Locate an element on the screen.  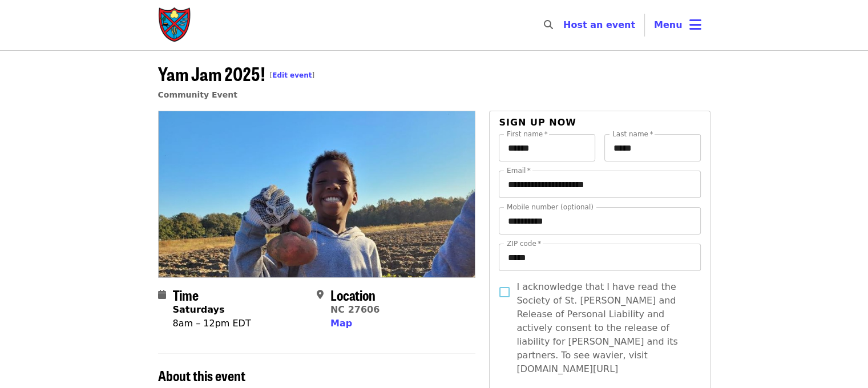
input: Email is located at coordinates (599, 185).